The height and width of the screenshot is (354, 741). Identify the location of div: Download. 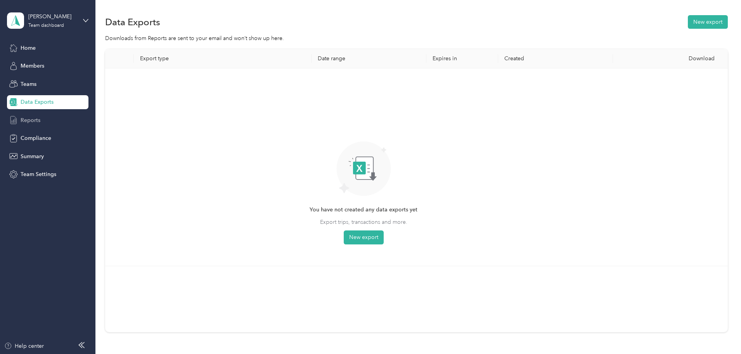
(671, 58).